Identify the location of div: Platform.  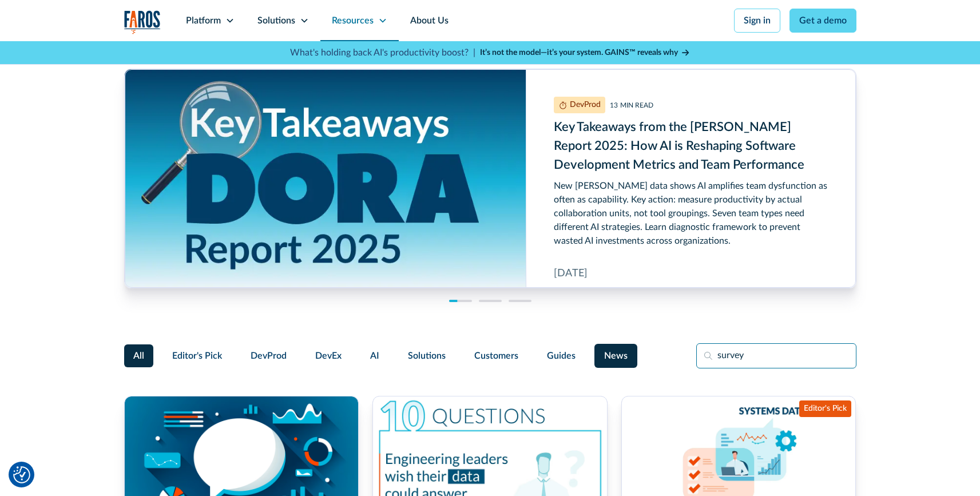
(203, 21).